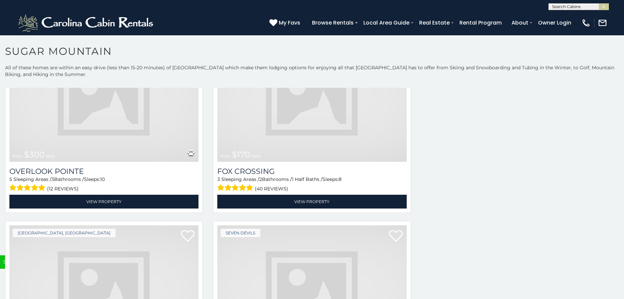 The height and width of the screenshot is (299, 624). Describe the element at coordinates (333, 23) in the screenshot. I see `a: Browse Rentals` at that location.